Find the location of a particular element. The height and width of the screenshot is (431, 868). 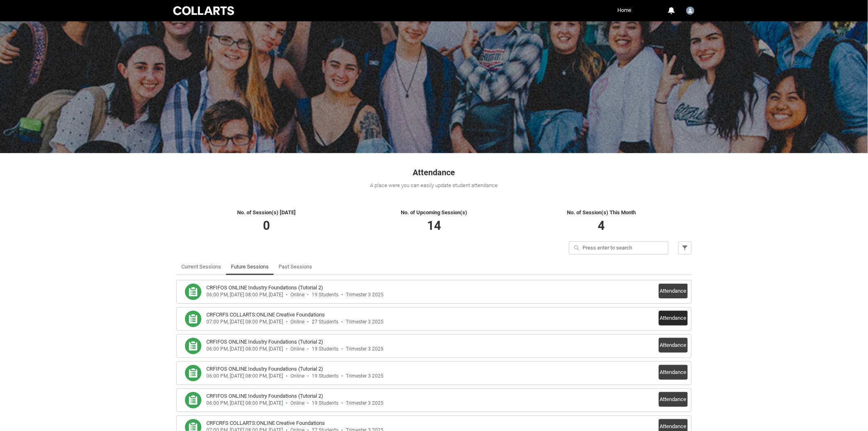

a: Past Sessions is located at coordinates (295, 267).